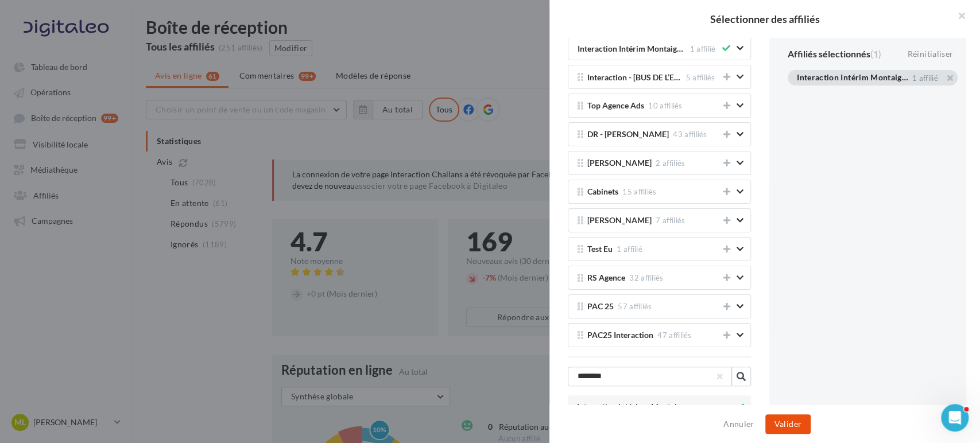 Image resolution: width=980 pixels, height=443 pixels. I want to click on span: 43 affiliés, so click(691, 135).